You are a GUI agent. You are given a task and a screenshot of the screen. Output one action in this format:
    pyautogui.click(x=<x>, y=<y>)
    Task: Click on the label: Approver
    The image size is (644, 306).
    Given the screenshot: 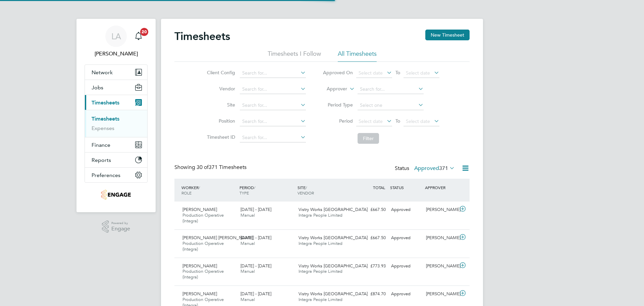 What is the action you would take?
    pyautogui.click(x=332, y=89)
    